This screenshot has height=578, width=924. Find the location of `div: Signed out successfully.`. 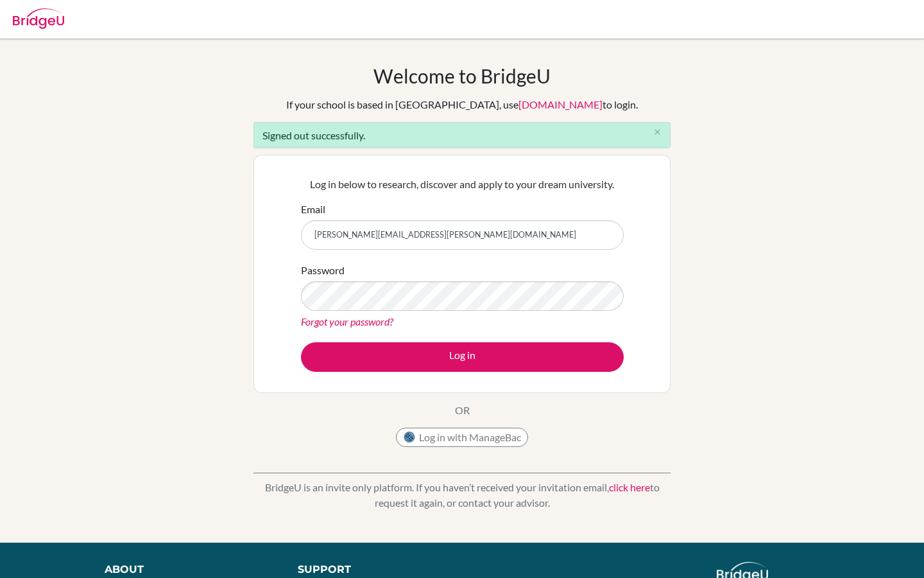

div: Signed out successfully. is located at coordinates (462, 135).